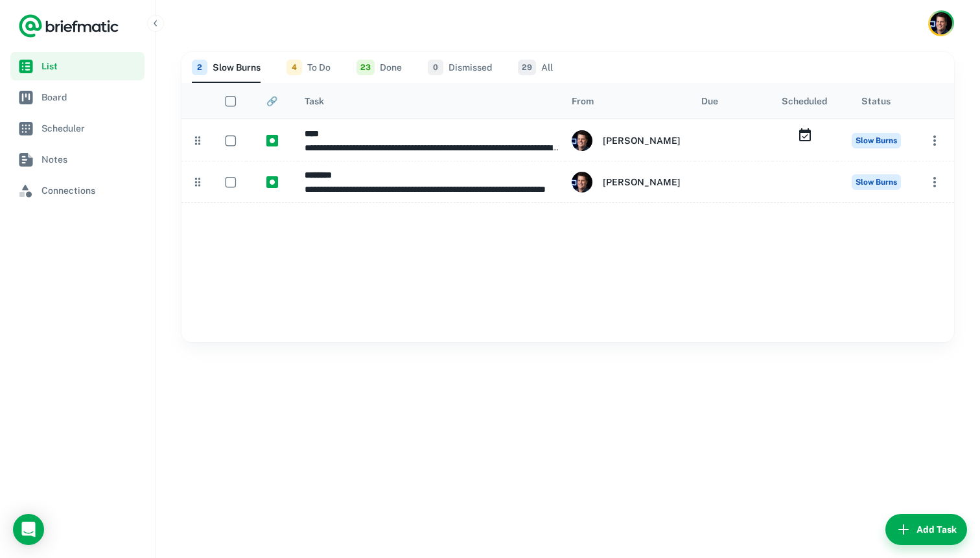  Describe the element at coordinates (77, 66) in the screenshot. I see `a: List` at that location.